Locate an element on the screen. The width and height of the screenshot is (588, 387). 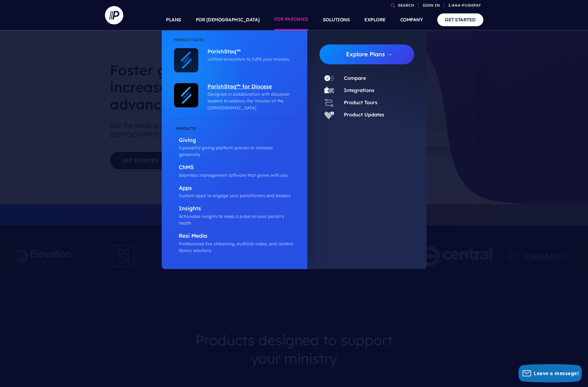
p: Insights is located at coordinates (237, 209).